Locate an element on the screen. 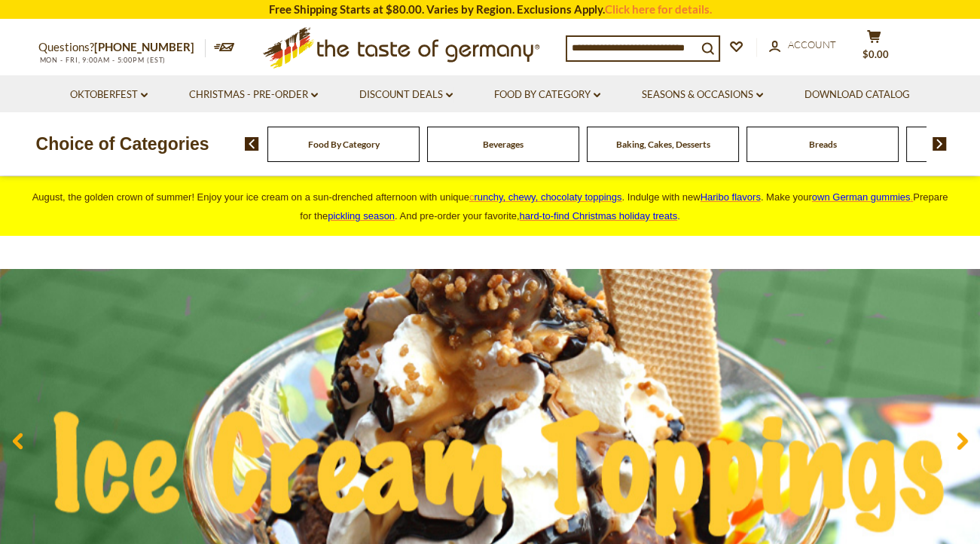  a: Breads is located at coordinates (822, 144).